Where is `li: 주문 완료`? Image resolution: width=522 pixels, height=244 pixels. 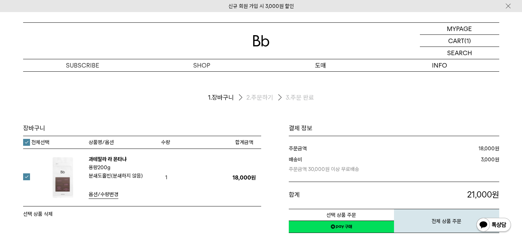 li: 주문 완료 is located at coordinates (300, 98).